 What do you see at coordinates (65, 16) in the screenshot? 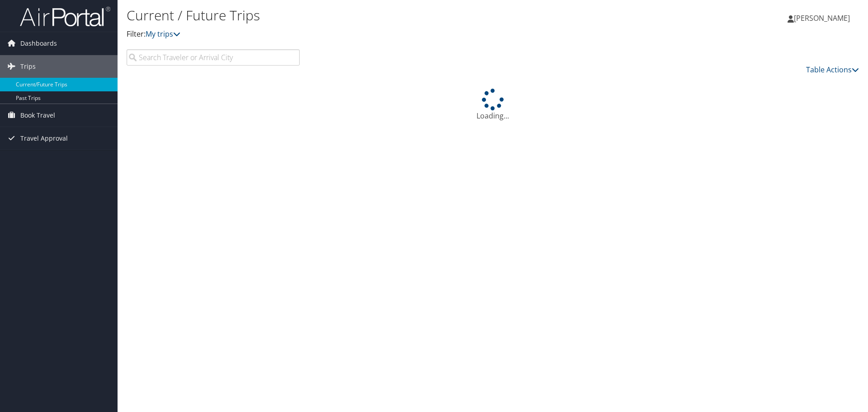
I see `img: airportal-logo.png` at bounding box center [65, 16].